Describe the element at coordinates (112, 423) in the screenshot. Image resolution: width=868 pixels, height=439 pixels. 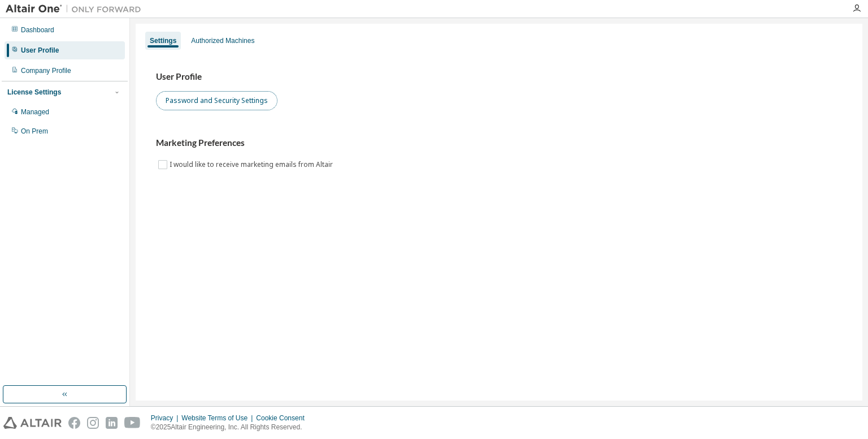
I see `img: linkedin.svg` at that location.